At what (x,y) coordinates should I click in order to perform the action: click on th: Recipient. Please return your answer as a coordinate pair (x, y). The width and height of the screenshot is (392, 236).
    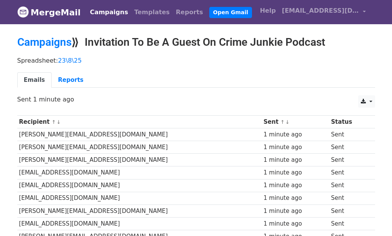
    Looking at the image, I should click on (140, 122).